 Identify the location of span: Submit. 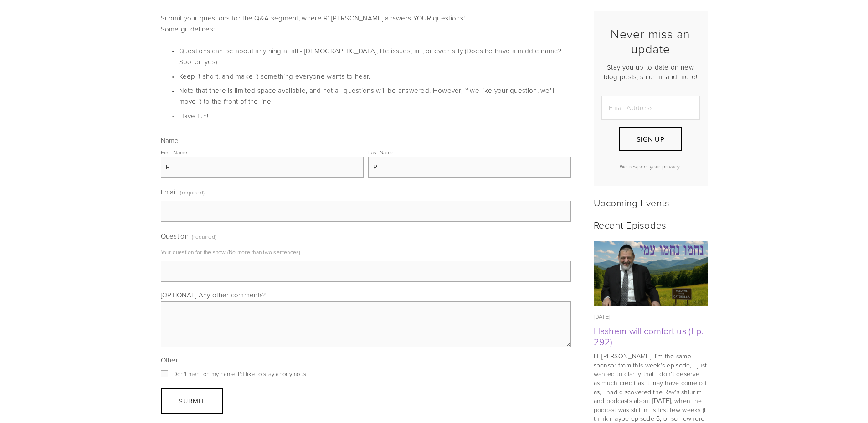
(192, 401).